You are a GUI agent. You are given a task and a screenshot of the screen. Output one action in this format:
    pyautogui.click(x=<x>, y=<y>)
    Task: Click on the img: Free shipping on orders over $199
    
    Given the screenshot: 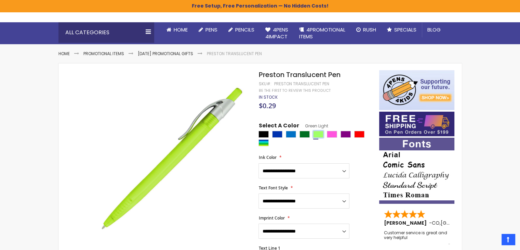 What is the action you would take?
    pyautogui.click(x=417, y=124)
    